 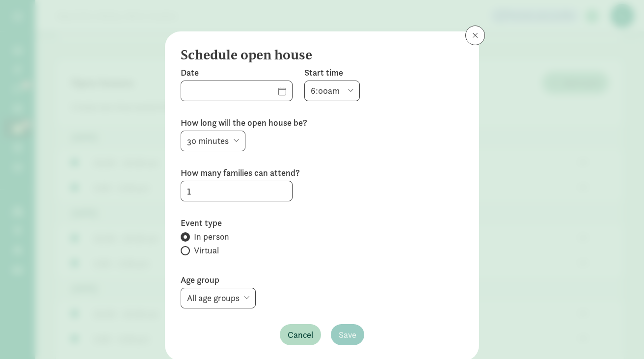 I want to click on span: Save, so click(x=348, y=334).